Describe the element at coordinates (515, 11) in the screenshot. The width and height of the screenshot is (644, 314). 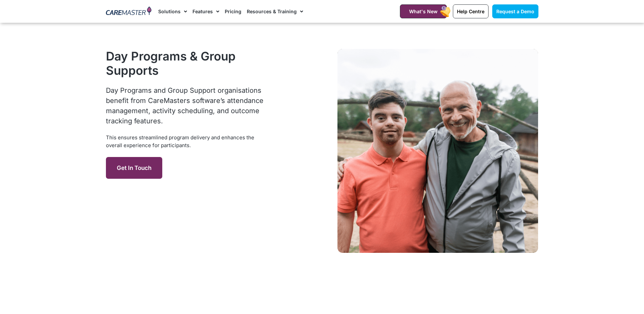
I see `span: Request a Demo` at that location.